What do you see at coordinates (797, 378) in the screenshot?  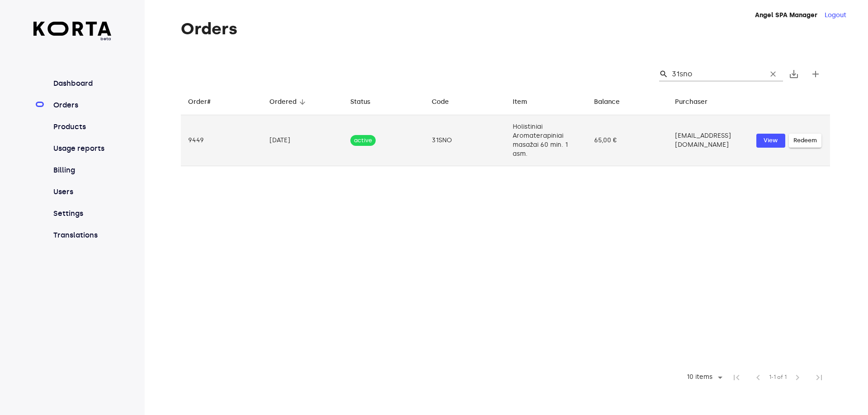 I see `span: Next Page` at bounding box center [797, 378].